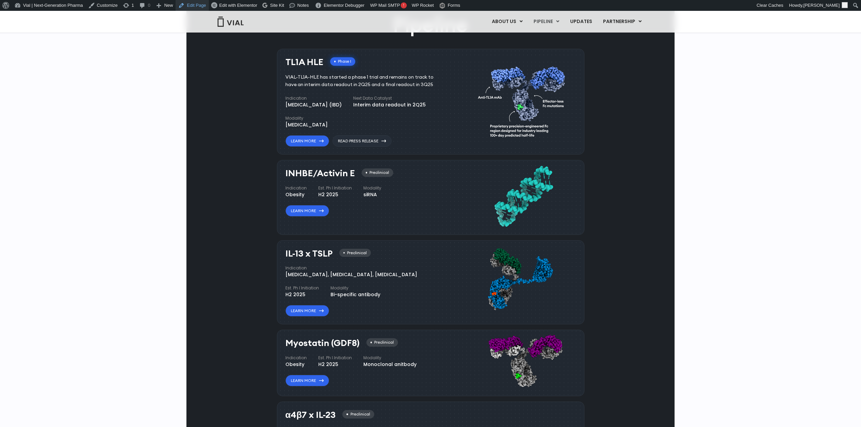  What do you see at coordinates (304, 62) in the screenshot?
I see `h3: TL1A HLE` at bounding box center [304, 62].